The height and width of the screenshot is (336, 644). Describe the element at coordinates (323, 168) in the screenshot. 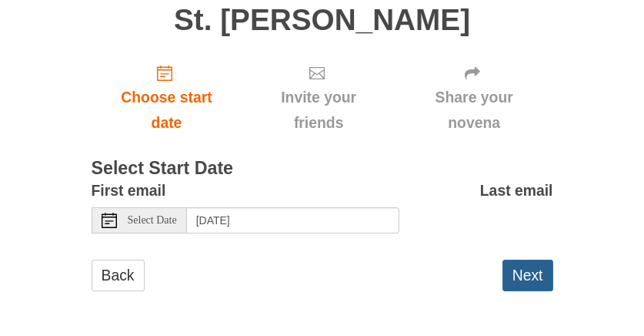

I see `h3: Select Start Date` at that location.